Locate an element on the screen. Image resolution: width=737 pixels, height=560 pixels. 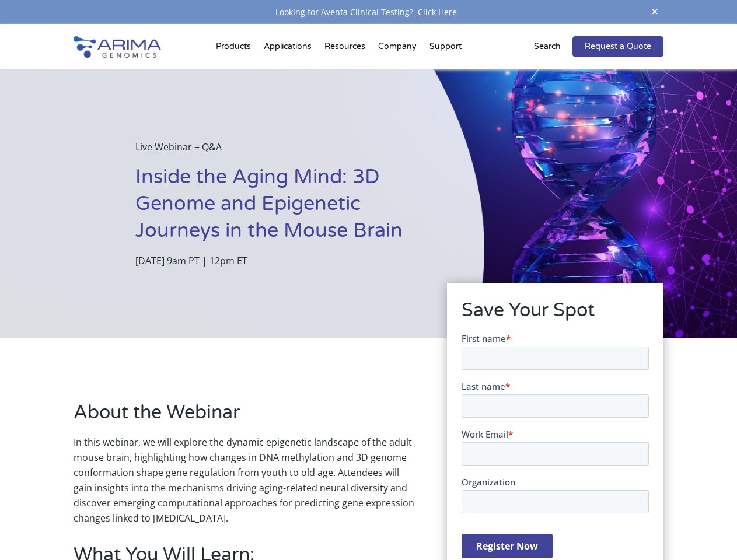
p: In this webinar, we will explore the dynamic epigenetic landscape of the adult mouse brain, highl... is located at coordinates (244, 480).